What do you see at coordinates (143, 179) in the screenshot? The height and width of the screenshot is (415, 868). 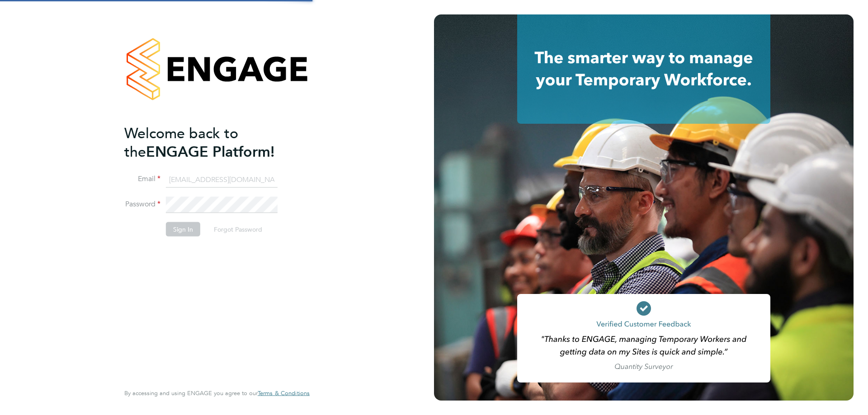 I see `label: Email` at bounding box center [143, 179].